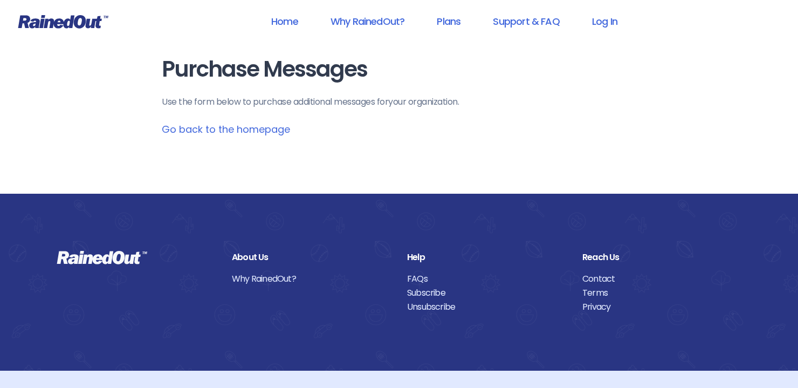  Describe the element at coordinates (486, 293) in the screenshot. I see `a: Subscribe` at that location.